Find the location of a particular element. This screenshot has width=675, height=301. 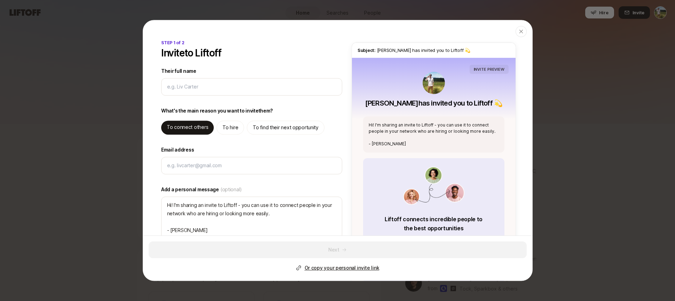

img: invite_value_prop.png is located at coordinates (433, 185).